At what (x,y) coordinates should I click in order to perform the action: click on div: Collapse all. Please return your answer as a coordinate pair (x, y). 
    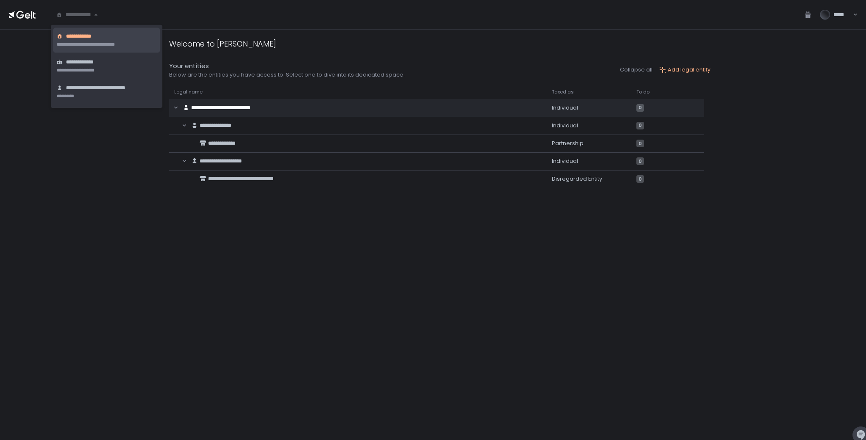
    Looking at the image, I should click on (636, 70).